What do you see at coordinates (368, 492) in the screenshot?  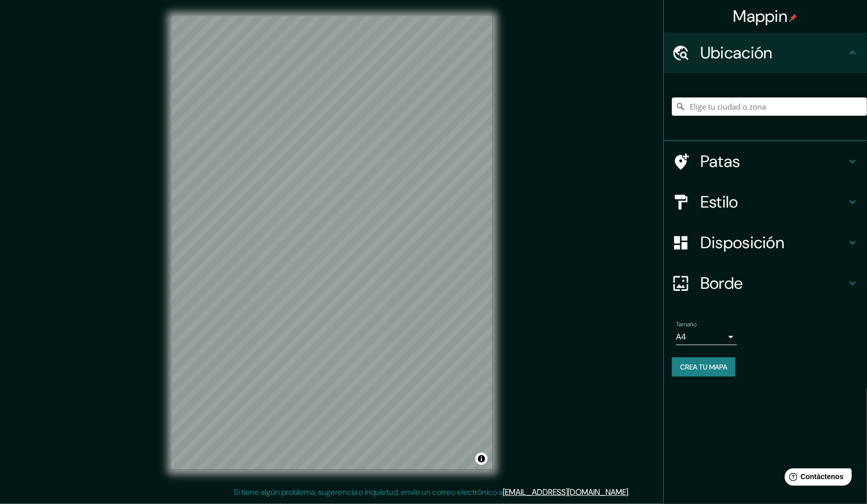 I see `font: Si tiene algún problema, sugerencia o inquietud, envíe un correo electrónico a` at bounding box center [368, 492].